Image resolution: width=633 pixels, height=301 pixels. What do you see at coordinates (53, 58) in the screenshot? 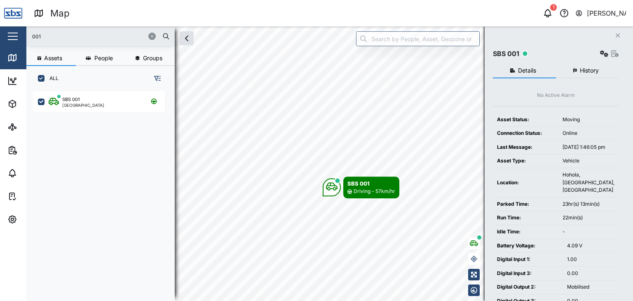
I see `span: Assets` at bounding box center [53, 58].